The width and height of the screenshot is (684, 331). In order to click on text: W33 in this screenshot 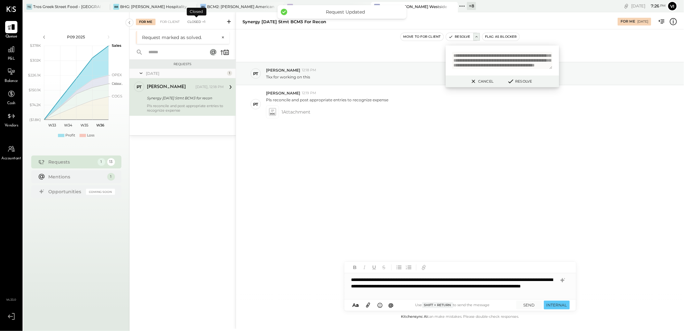, I will do `click(52, 125)`.